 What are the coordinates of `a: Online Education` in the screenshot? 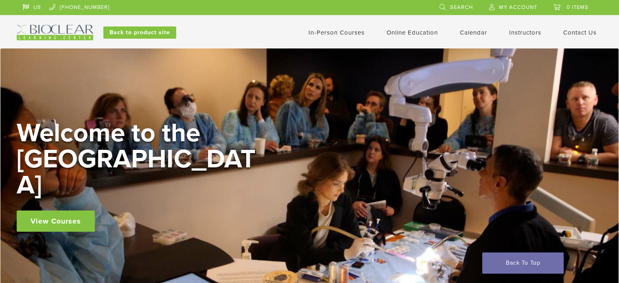 It's located at (412, 33).